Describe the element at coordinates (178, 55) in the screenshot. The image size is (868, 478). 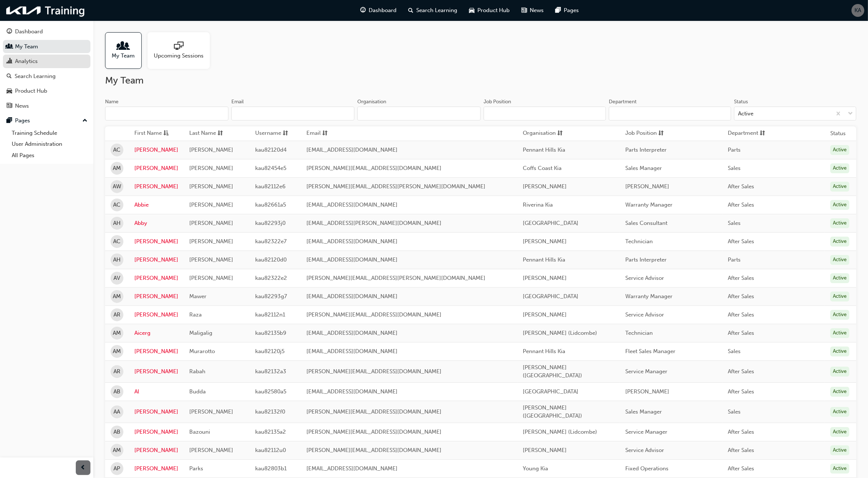
I see `span: Upcoming Sessions` at that location.